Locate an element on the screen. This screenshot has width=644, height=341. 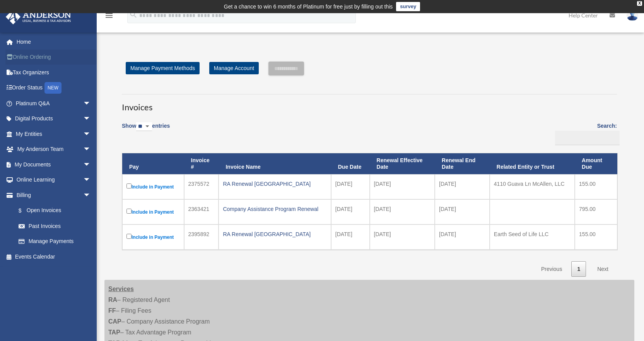
img: User Pic is located at coordinates (633, 15).